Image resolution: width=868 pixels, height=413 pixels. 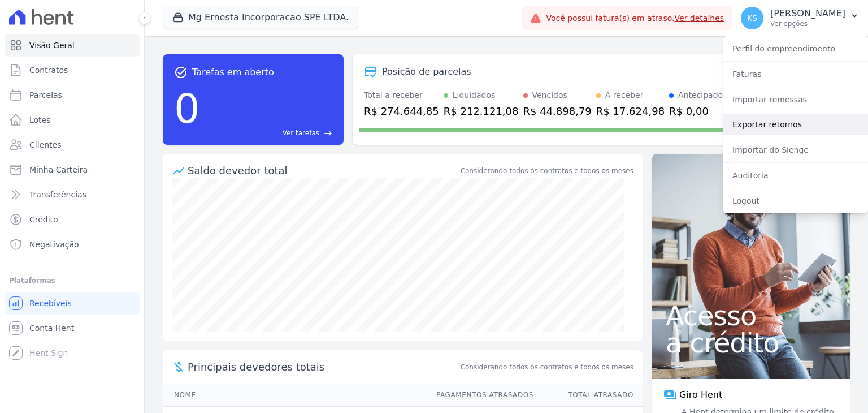 What do you see at coordinates (48, 70) in the screenshot?
I see `span: Contratos` at bounding box center [48, 70].